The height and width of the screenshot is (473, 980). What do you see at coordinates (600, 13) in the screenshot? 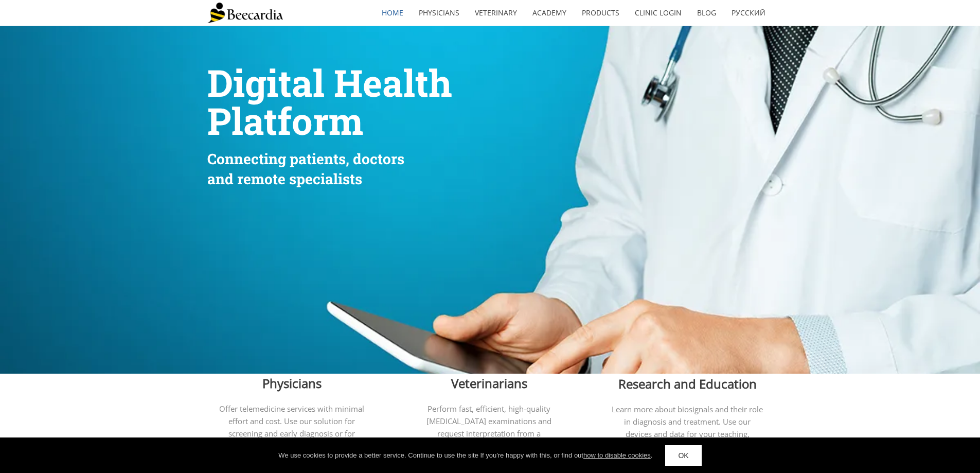
I see `a: Products` at bounding box center [600, 13].